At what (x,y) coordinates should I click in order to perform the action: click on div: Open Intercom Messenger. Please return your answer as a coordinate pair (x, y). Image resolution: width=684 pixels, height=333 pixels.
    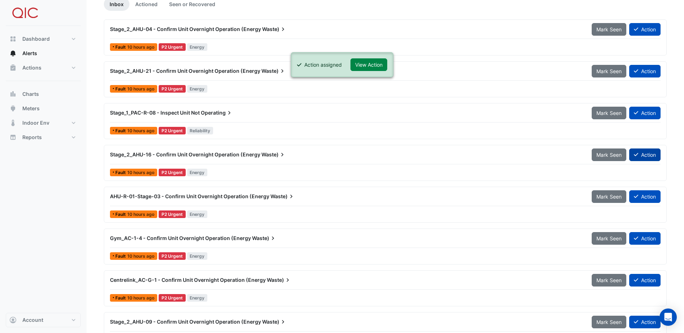
    Looking at the image, I should click on (668, 317).